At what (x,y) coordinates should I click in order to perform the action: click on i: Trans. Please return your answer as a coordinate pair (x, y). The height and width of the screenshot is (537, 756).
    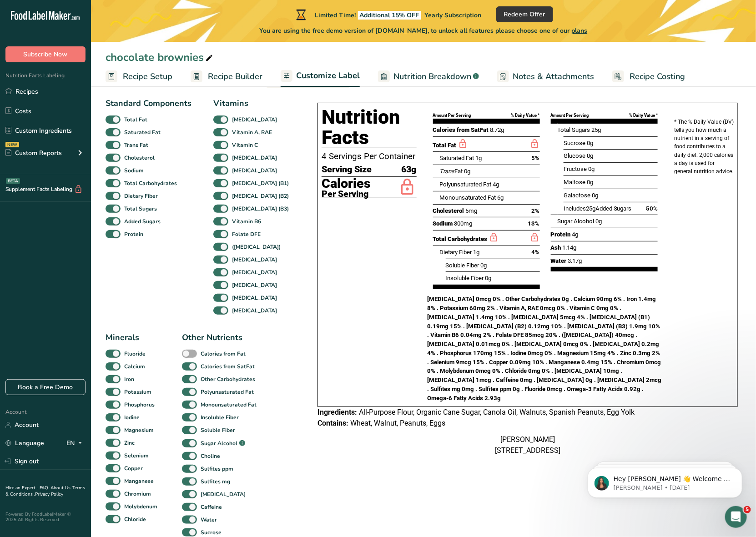
    Looking at the image, I should click on (447, 171).